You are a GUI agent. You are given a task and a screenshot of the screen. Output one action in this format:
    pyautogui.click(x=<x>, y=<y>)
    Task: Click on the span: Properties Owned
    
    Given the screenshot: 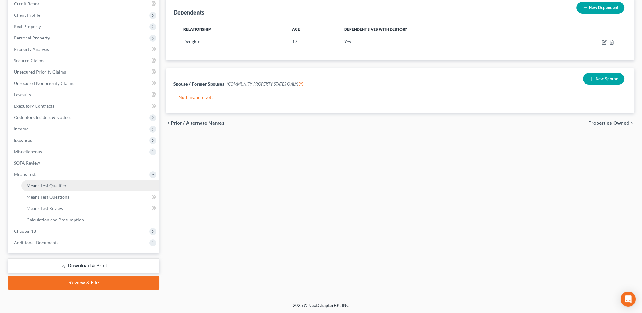 What is the action you would take?
    pyautogui.click(x=609, y=123)
    